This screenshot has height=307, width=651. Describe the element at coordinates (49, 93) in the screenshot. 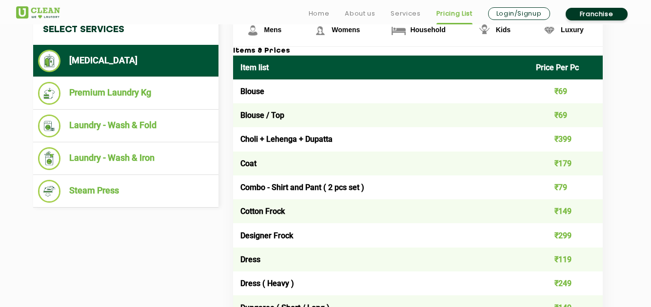

I see `img: Premium Laundry Kg` at that location.